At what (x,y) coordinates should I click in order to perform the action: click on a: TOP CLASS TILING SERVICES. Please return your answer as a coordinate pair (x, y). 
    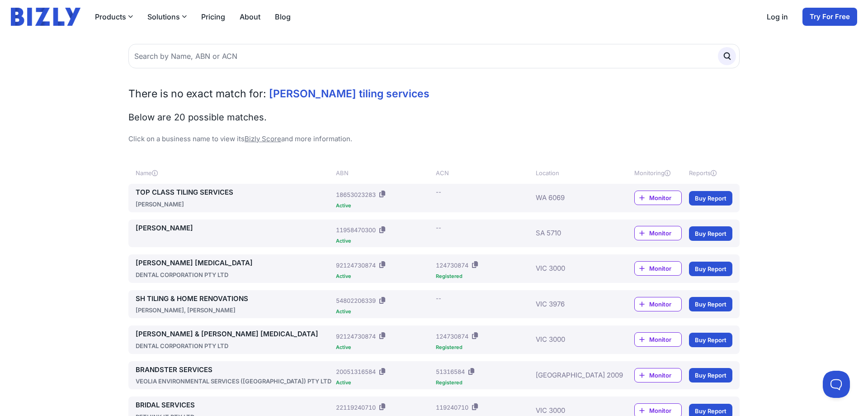
    Looking at the image, I should click on (234, 192).